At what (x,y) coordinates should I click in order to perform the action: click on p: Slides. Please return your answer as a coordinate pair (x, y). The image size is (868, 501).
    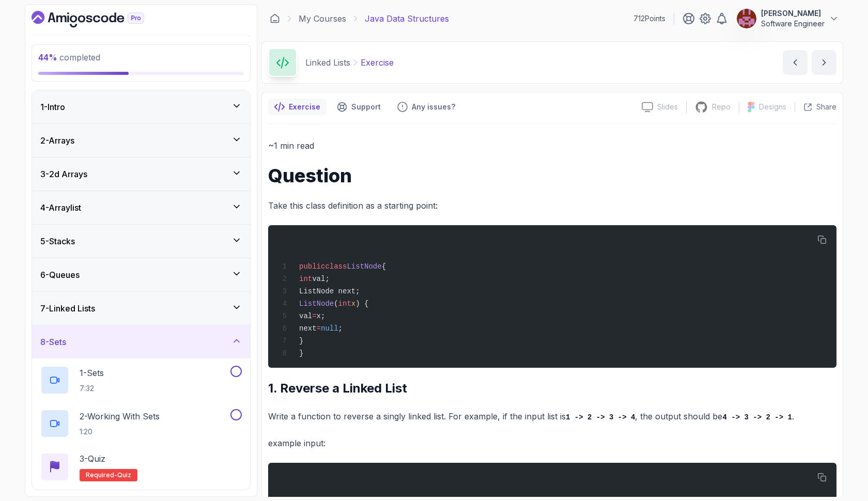
    Looking at the image, I should click on (668, 107).